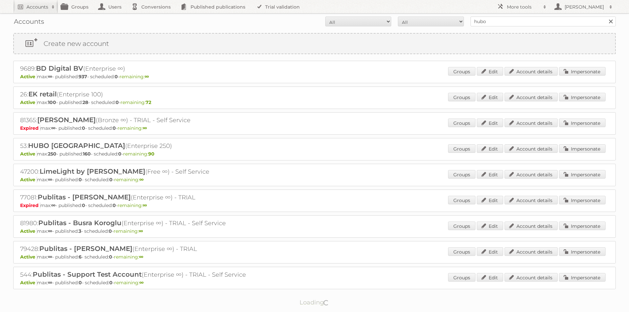 The image size is (629, 312). Describe the element at coordinates (43, 94) in the screenshot. I see `span: EK retail` at that location.